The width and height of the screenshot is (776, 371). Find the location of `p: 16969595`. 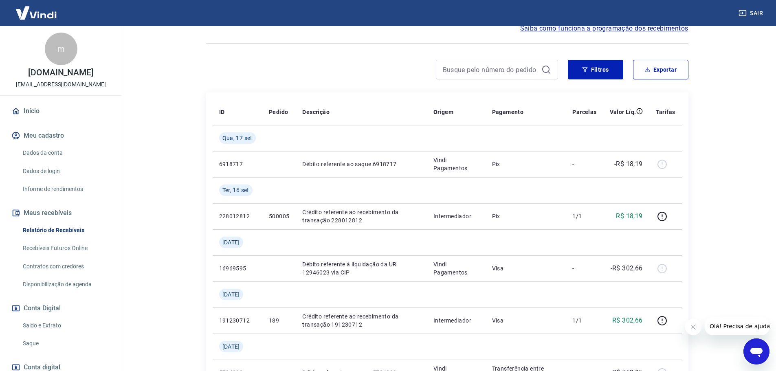

p: 16969595 is located at coordinates (238, 268).